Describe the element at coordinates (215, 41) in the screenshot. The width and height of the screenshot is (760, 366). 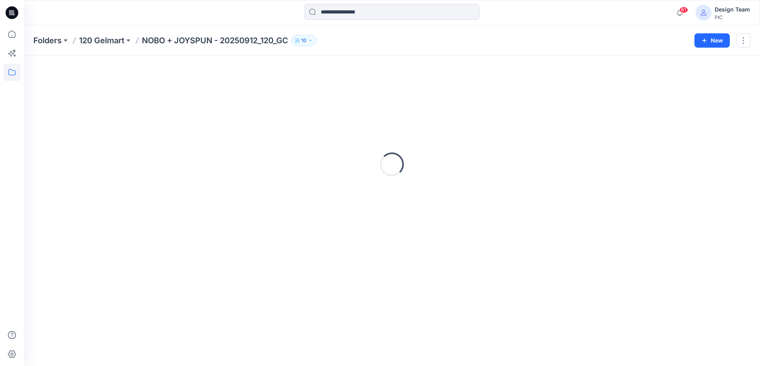
I see `p: NOBO + JOYSPUN - 20250912_120_GC` at that location.